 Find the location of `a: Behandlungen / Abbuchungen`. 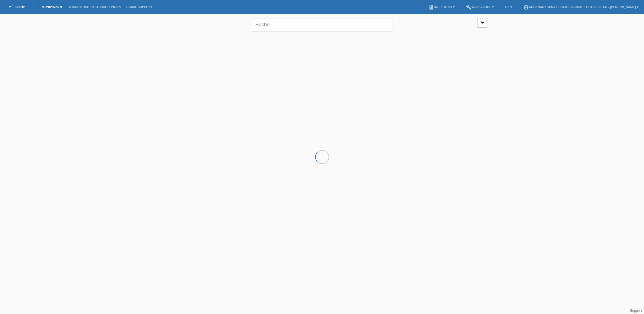

a: Behandlungen / Abbuchungen is located at coordinates (94, 7).